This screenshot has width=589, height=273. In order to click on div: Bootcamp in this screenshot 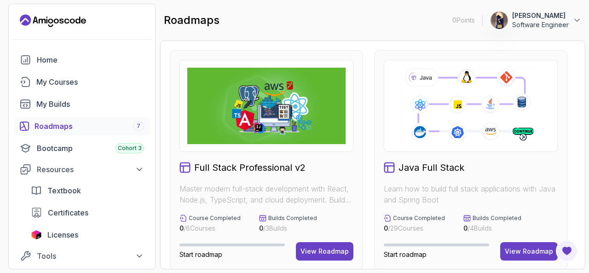, I will do `click(90, 148)`.